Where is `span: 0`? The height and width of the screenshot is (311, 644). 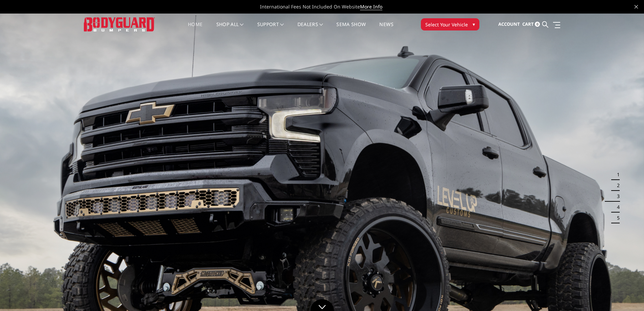
span: 0 is located at coordinates (537, 24).